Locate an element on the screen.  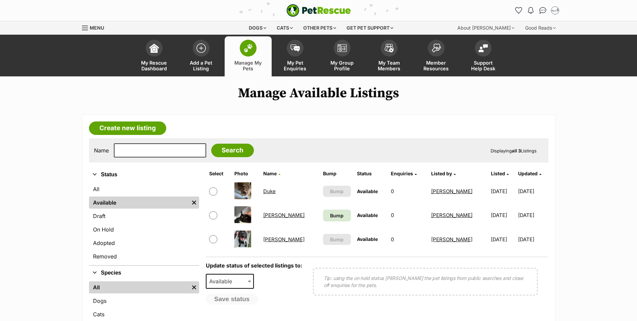
a: Draft is located at coordinates (144, 216).